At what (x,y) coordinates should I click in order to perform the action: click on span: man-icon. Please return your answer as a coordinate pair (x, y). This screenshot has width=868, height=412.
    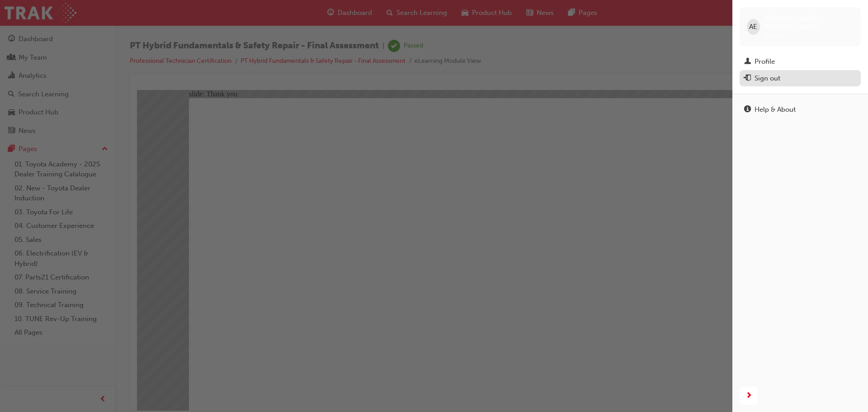
    Looking at the image, I should click on (748, 62).